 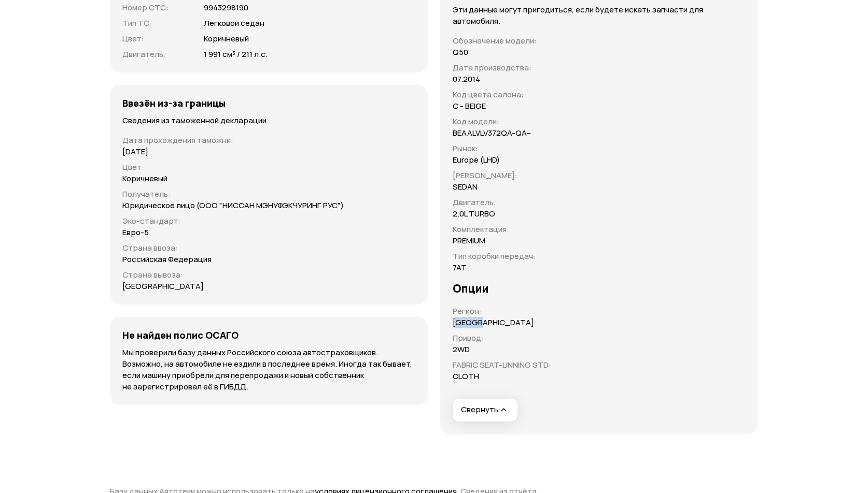 What do you see at coordinates (502, 95) in the screenshot?
I see `p: Код цвета салона :` at bounding box center [502, 95].